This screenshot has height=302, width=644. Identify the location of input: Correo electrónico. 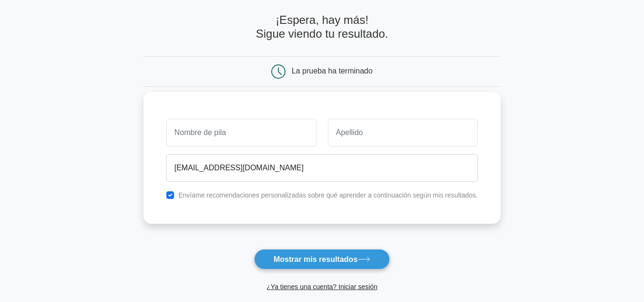
(322, 168).